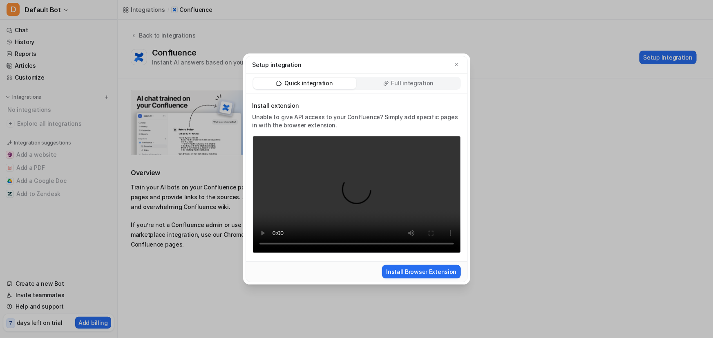  Describe the element at coordinates (357, 121) in the screenshot. I see `div: Unable to give API access to your Confluence? Simply add specific pages in with the browser exten...` at that location.